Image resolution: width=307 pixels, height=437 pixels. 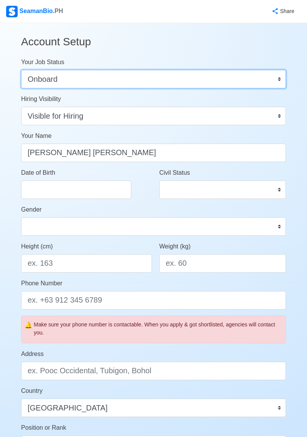 What do you see at coordinates (282, 11) in the screenshot?
I see `button: Share` at bounding box center [282, 11].